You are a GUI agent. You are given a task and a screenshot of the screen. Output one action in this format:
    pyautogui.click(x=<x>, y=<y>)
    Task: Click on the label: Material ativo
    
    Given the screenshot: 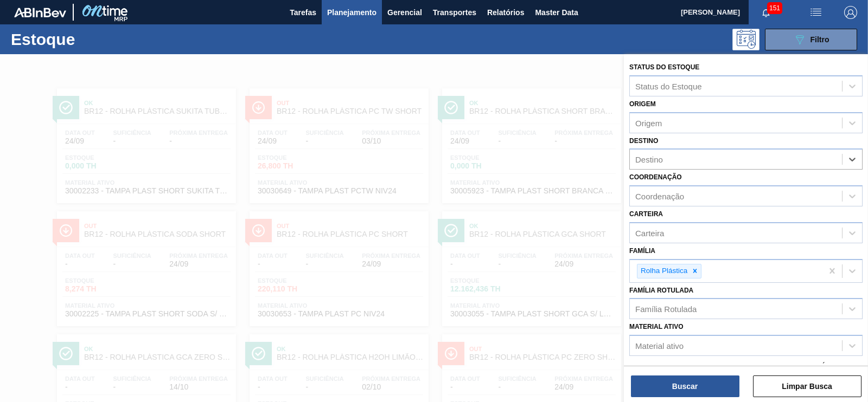 What is the action you would take?
    pyautogui.click(x=656, y=327)
    